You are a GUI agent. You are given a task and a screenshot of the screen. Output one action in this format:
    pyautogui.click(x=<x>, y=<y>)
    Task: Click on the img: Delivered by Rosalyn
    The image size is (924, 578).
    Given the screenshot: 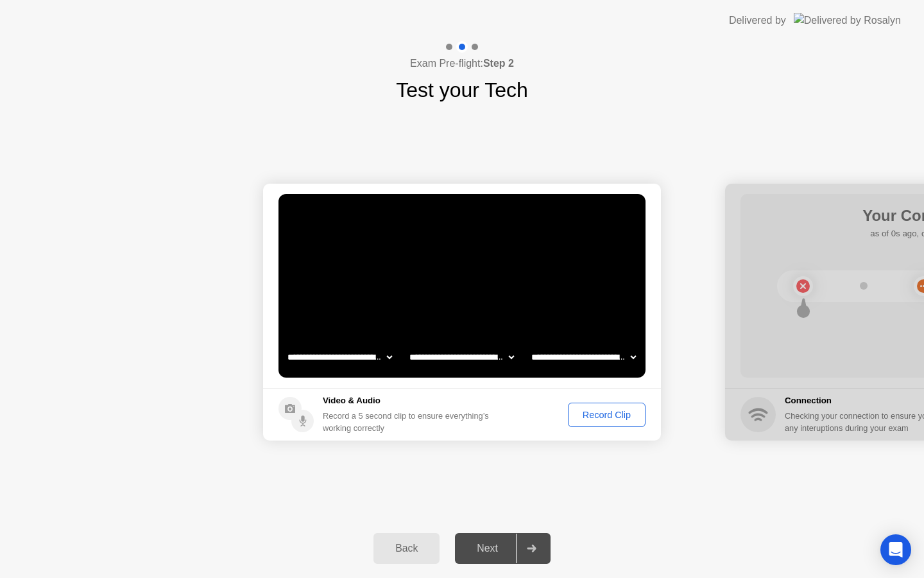 What is the action you would take?
    pyautogui.click(x=848, y=20)
    